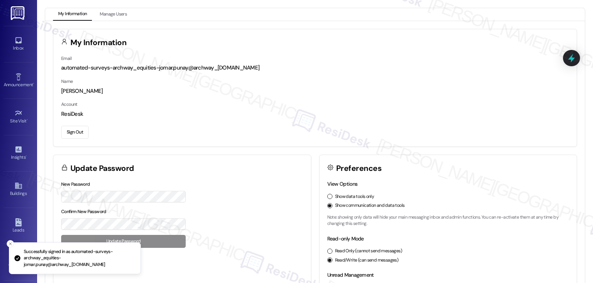 The width and height of the screenshot is (593, 283). What do you see at coordinates (102, 169) in the screenshot?
I see `h3: Update Password` at bounding box center [102, 169].